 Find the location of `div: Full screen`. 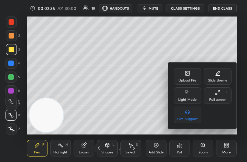

div: Full screen is located at coordinates (218, 100).